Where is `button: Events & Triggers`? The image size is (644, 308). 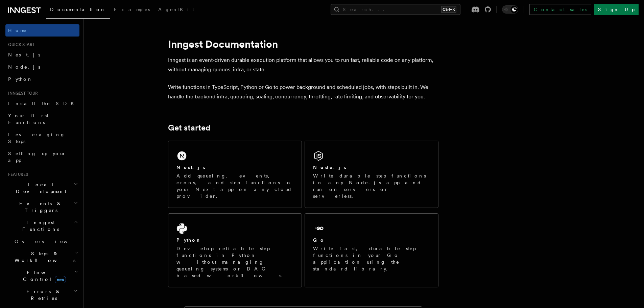 button: Events & Triggers is located at coordinates (42, 207).